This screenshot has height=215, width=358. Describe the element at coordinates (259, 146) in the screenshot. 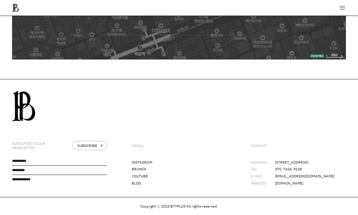

I see `div: CONTACT` at that location.